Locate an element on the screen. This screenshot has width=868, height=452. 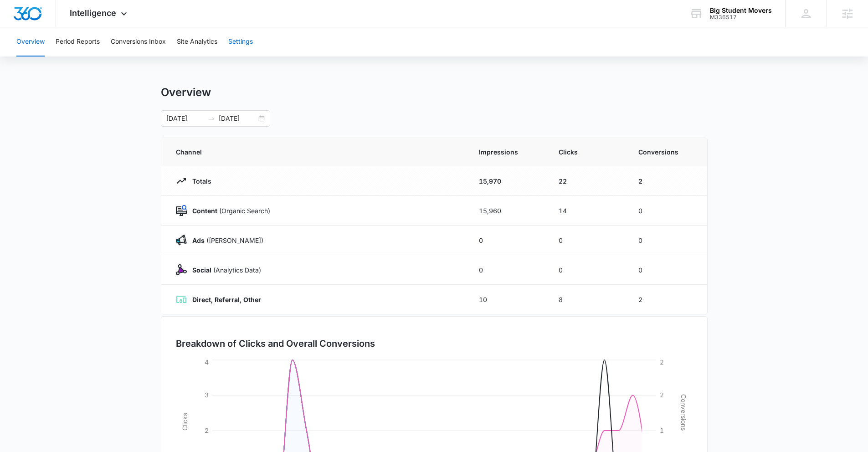
button: Settings is located at coordinates (241, 42).